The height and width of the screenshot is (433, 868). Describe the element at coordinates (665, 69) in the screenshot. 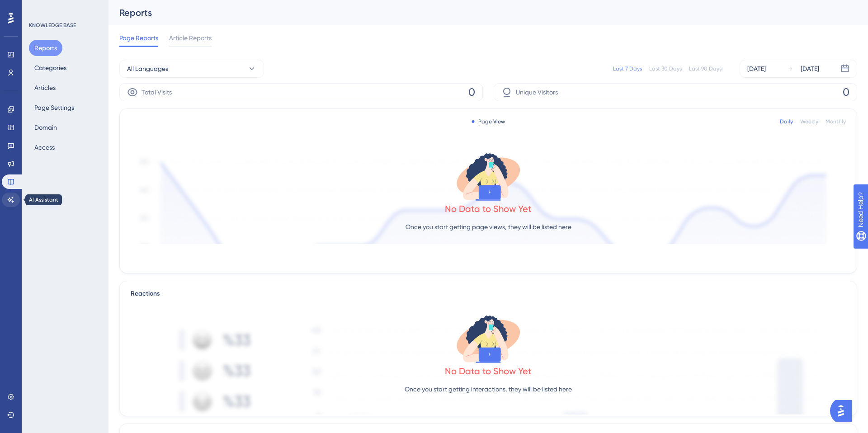

I see `div: Last 30 Days` at that location.